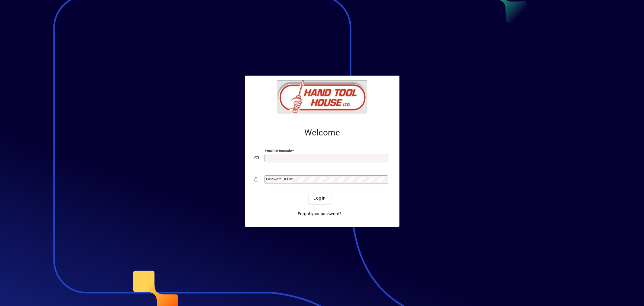 The height and width of the screenshot is (306, 644). What do you see at coordinates (278, 151) in the screenshot?
I see `mat-label: Email or Barcode` at bounding box center [278, 151].